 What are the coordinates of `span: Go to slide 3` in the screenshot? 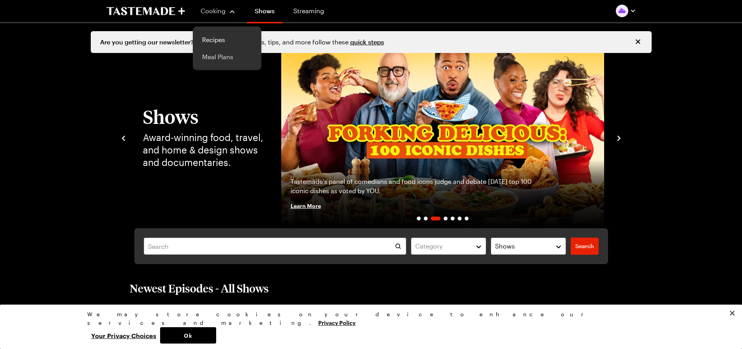 It's located at (435, 218).